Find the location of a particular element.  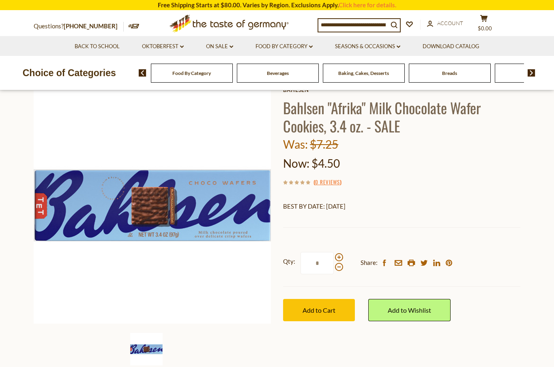

a: Breads is located at coordinates (449, 73).